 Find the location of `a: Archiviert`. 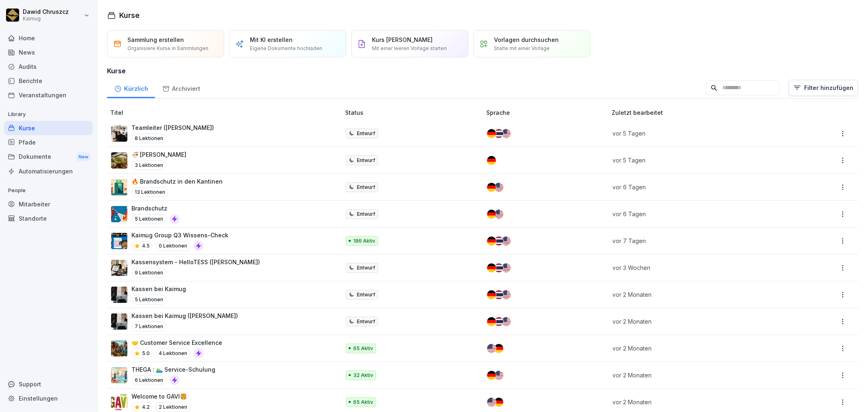

a: Archiviert is located at coordinates (181, 87).